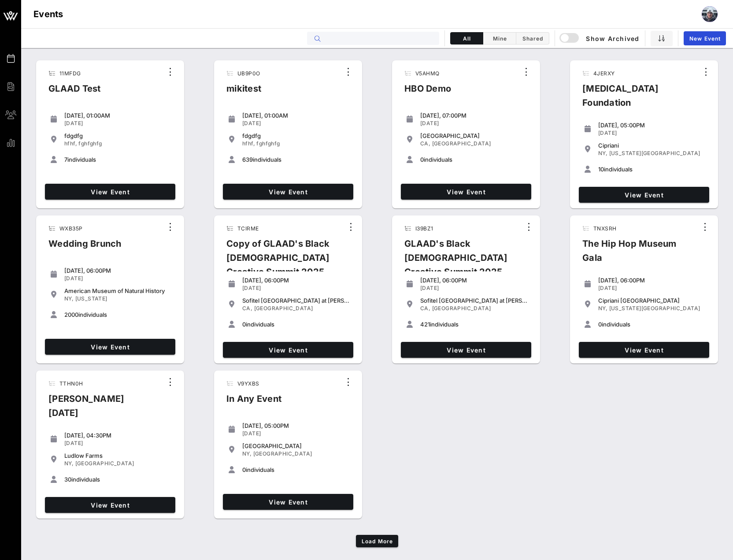 The image size is (733, 560). What do you see at coordinates (71, 383) in the screenshot?
I see `span: TTHN0H` at bounding box center [71, 383].